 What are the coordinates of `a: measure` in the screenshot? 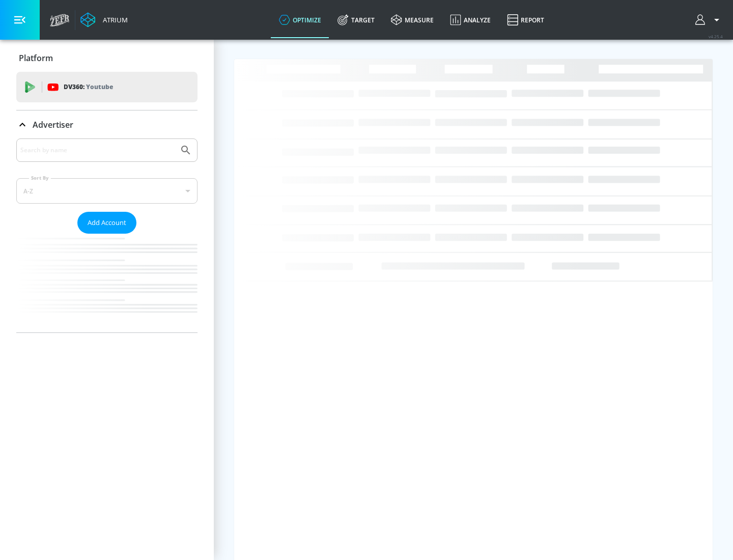 It's located at (412, 20).